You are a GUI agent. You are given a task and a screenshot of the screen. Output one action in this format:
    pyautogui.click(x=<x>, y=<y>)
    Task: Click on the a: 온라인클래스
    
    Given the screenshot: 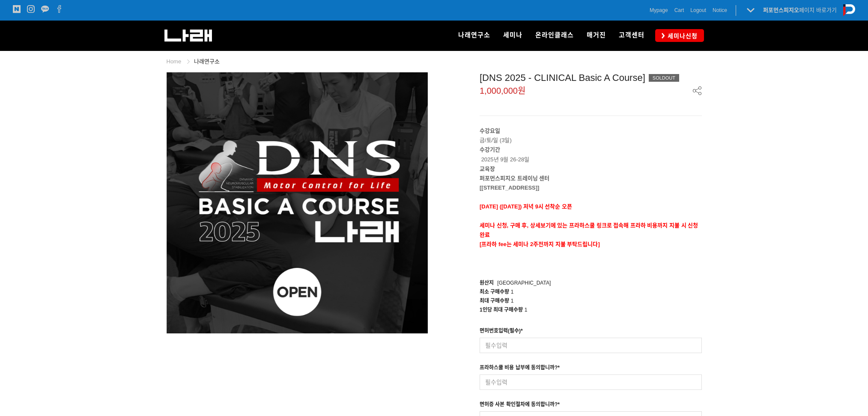 What is the action you would take?
    pyautogui.click(x=555, y=35)
    